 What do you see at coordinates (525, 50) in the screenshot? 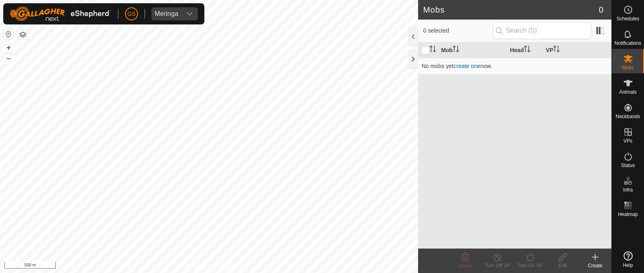
I see `th: Head` at bounding box center [525, 50].